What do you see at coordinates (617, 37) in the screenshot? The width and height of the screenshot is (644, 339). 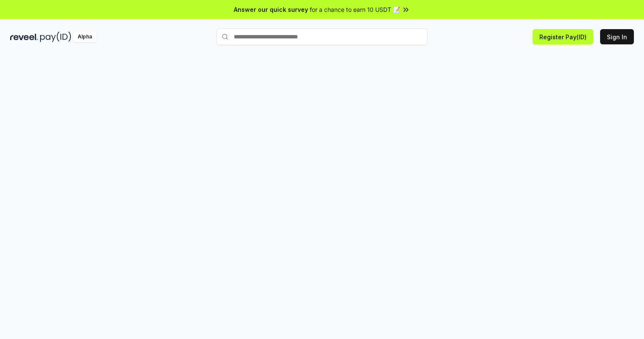 I see `button: Sign In` at bounding box center [617, 37].